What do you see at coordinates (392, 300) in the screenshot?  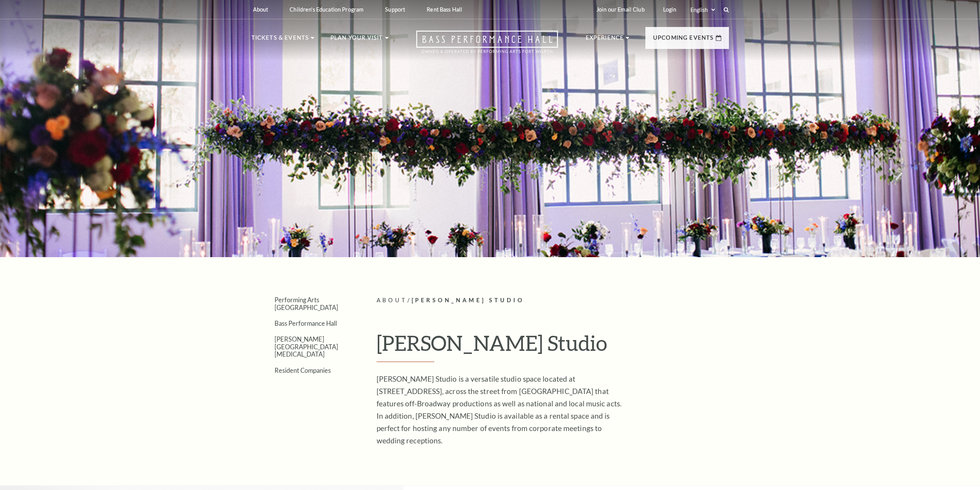 I see `span: About` at bounding box center [392, 300].